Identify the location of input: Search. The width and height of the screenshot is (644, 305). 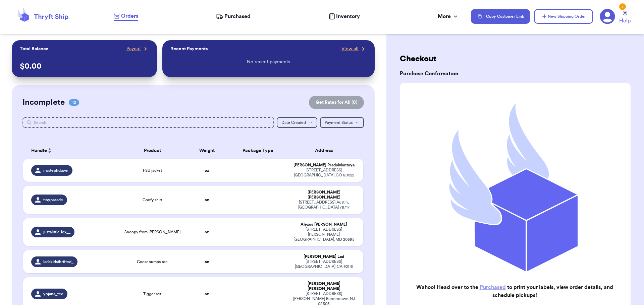
(148, 123).